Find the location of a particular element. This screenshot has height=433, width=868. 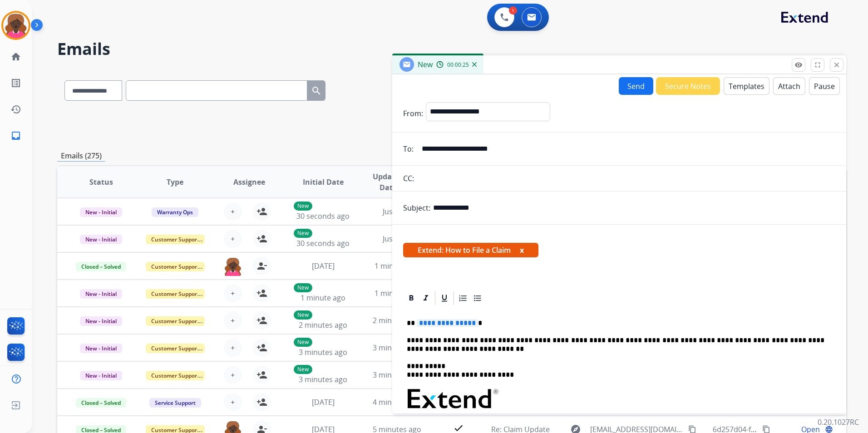

button: Templates is located at coordinates (746, 86).